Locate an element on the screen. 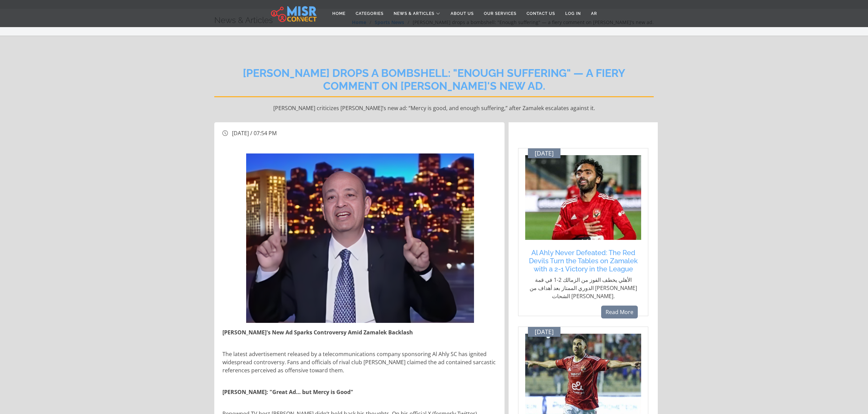 Image resolution: width=868 pixels, height=414 pixels. img: عمرو أديب يعلق على إعلان الأهلي المثير للجدل. is located at coordinates (360, 238).